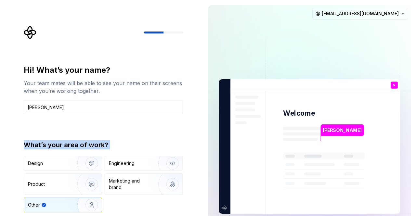  What do you see at coordinates (103, 107) in the screenshot?
I see `input: Han Solo` at bounding box center [103, 107].